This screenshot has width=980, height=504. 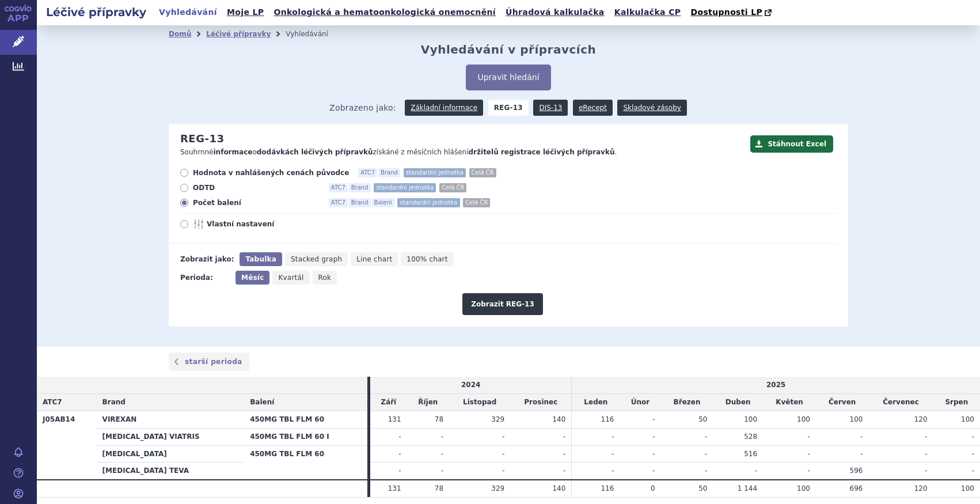 What do you see at coordinates (385, 12) in the screenshot?
I see `a: Onkologická a hematoonkologická onemocnění` at bounding box center [385, 12].